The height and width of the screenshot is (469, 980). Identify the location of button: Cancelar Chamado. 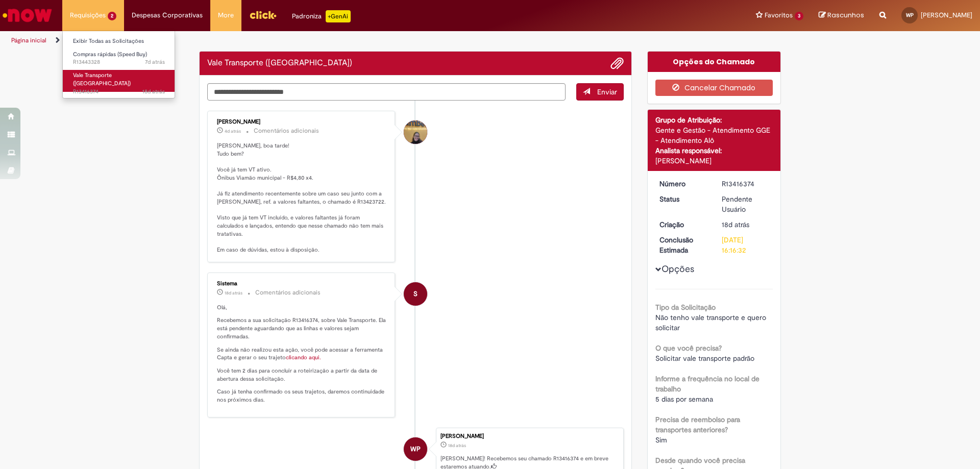
(714, 87).